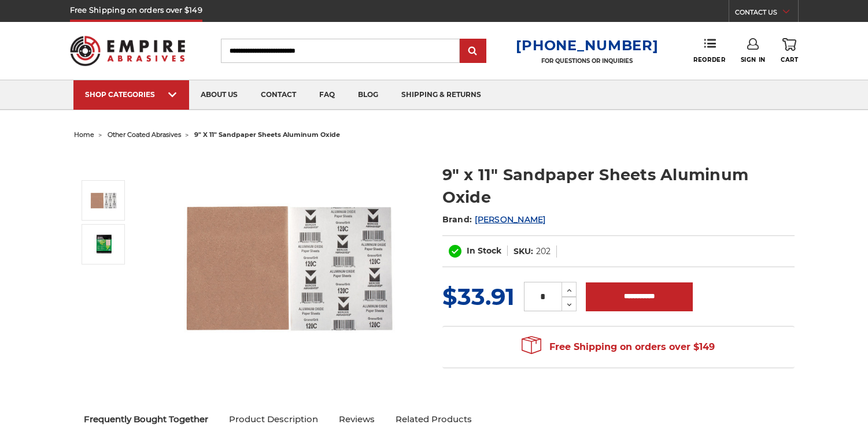 This screenshot has width=868, height=432. I want to click on a: CONTACT US, so click(766, 14).